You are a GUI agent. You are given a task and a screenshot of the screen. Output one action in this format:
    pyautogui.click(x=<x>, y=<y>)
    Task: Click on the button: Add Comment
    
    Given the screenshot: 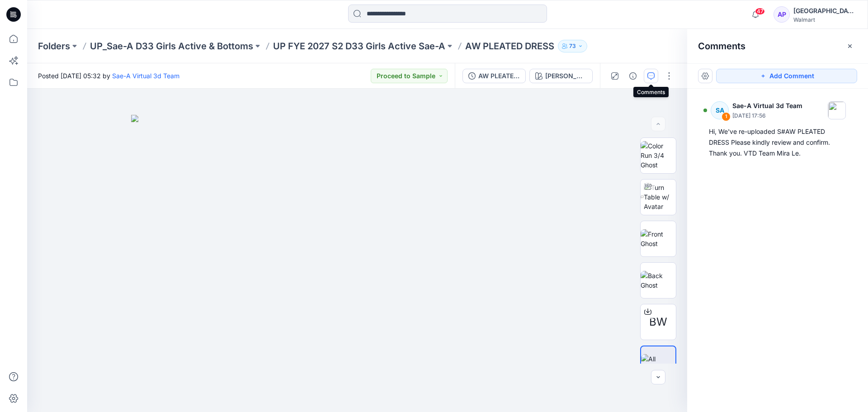 What is the action you would take?
    pyautogui.click(x=786, y=76)
    